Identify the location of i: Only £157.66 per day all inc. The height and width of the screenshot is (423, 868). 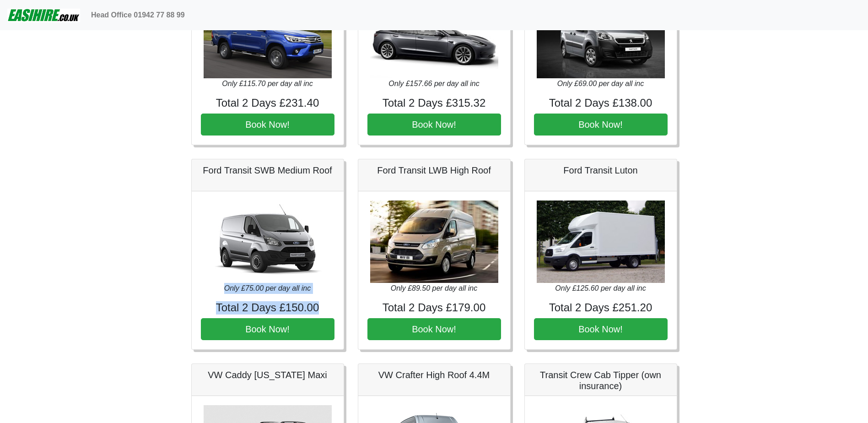
(434, 83).